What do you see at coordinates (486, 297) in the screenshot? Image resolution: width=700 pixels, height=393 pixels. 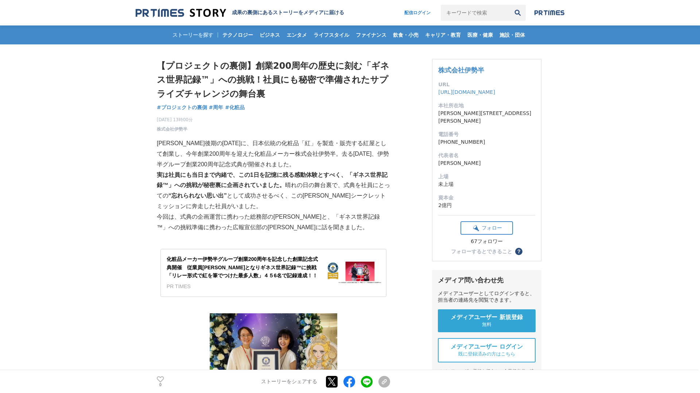 I see `div: メディアユーザーとしてログインすると、担当者の連絡先を閲覧できます。` at bounding box center [486, 297].